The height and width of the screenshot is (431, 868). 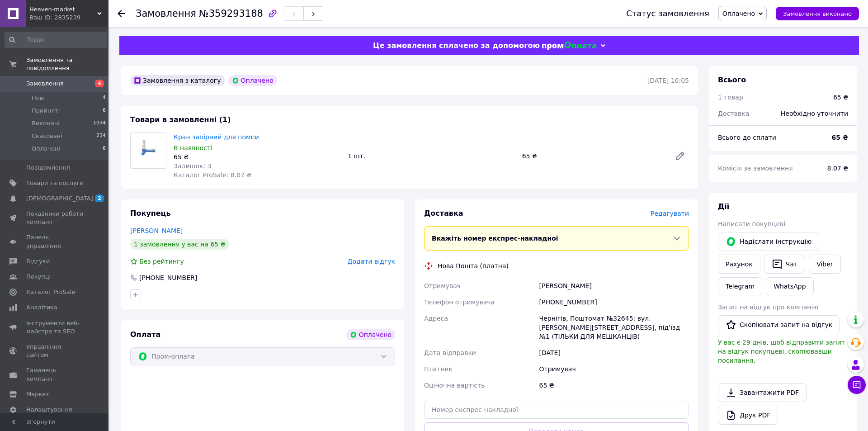 I want to click on div: Замовлення з каталогу, so click(x=177, y=81).